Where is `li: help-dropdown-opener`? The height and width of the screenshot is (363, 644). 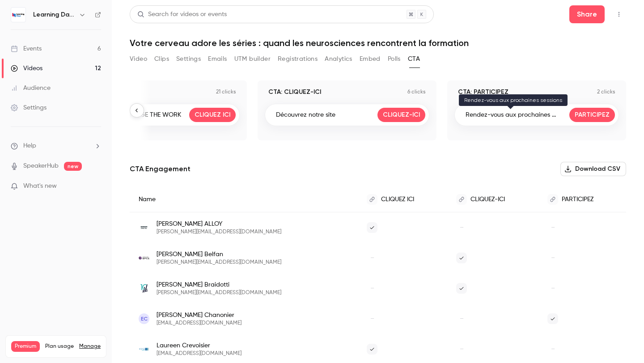
li: help-dropdown-opener is located at coordinates (56, 146).